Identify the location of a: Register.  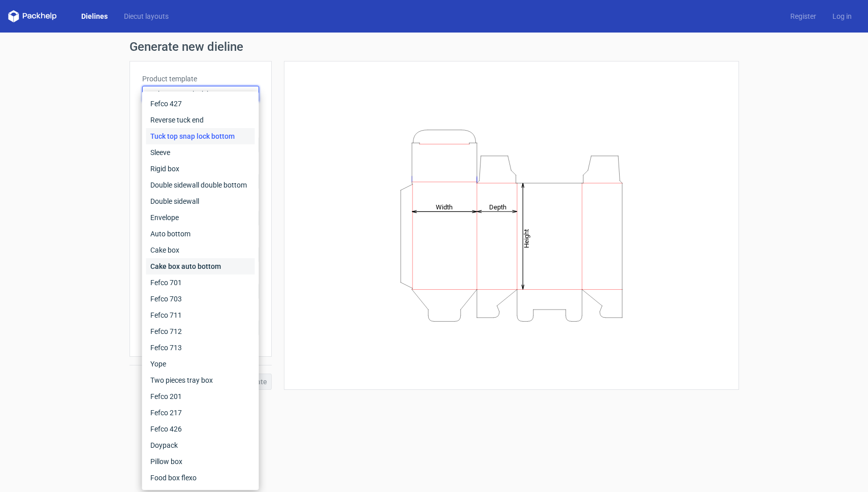
(804, 17).